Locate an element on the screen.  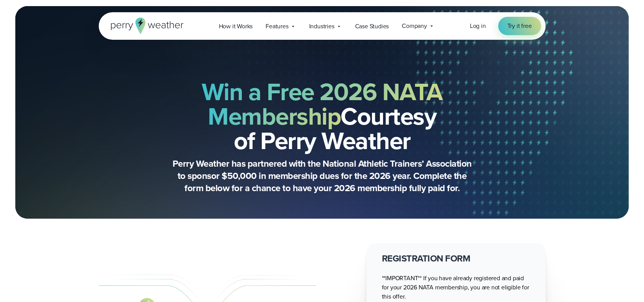
a: Log in is located at coordinates (478, 26).